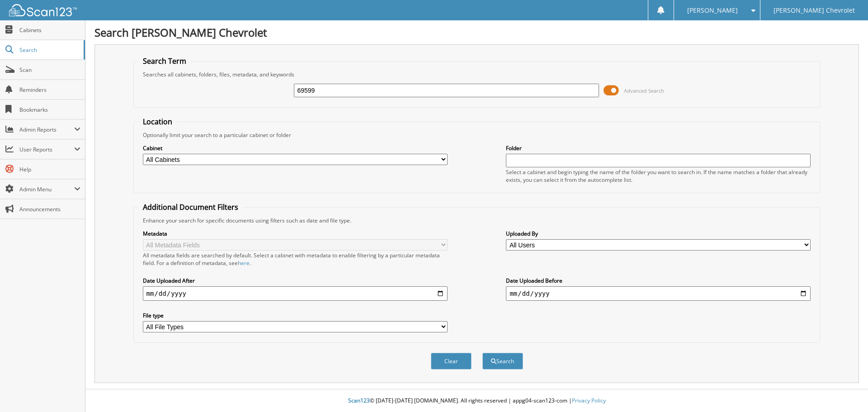 The width and height of the screenshot is (868, 412). I want to click on div: Optionally limit your search to a particular cabinet or folder, so click(477, 135).